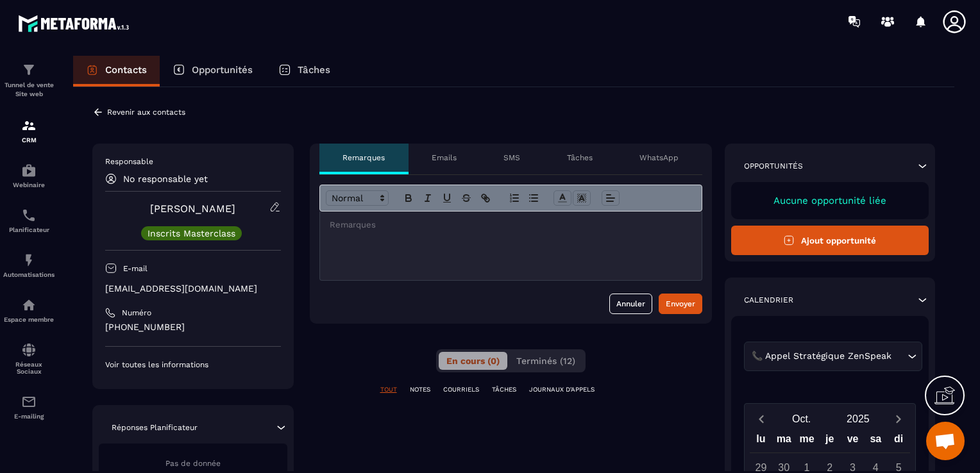  Describe the element at coordinates (822, 356) in the screenshot. I see `span: 📞 Appel Stratégique ZenSpeak` at that location.